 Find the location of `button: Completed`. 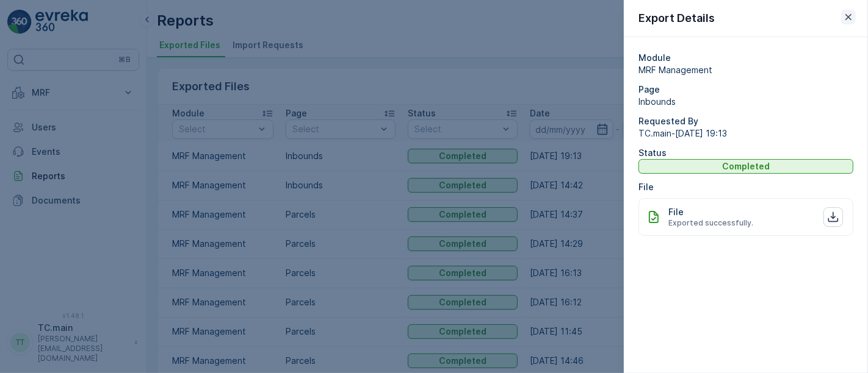

button: Completed is located at coordinates (745, 167).